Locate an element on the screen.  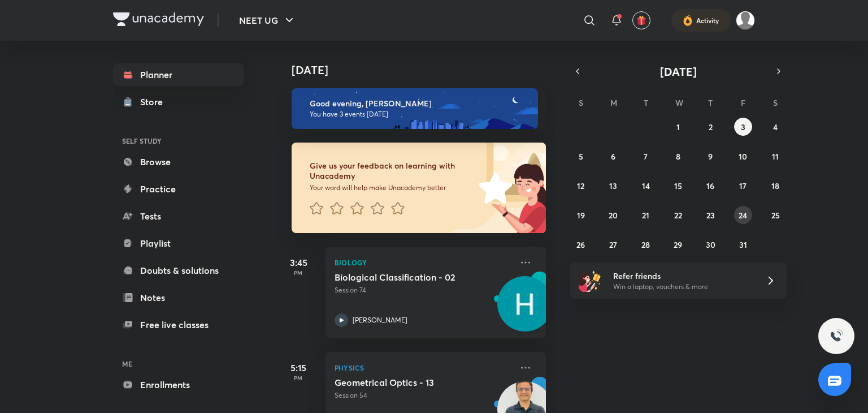
p: Biology is located at coordinates (424, 262).